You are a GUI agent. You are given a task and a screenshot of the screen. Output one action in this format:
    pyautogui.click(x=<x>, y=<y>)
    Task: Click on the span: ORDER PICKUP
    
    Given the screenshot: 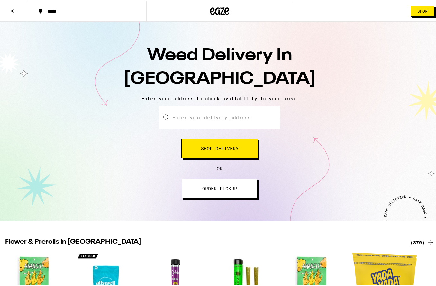 What is the action you would take?
    pyautogui.click(x=220, y=188)
    